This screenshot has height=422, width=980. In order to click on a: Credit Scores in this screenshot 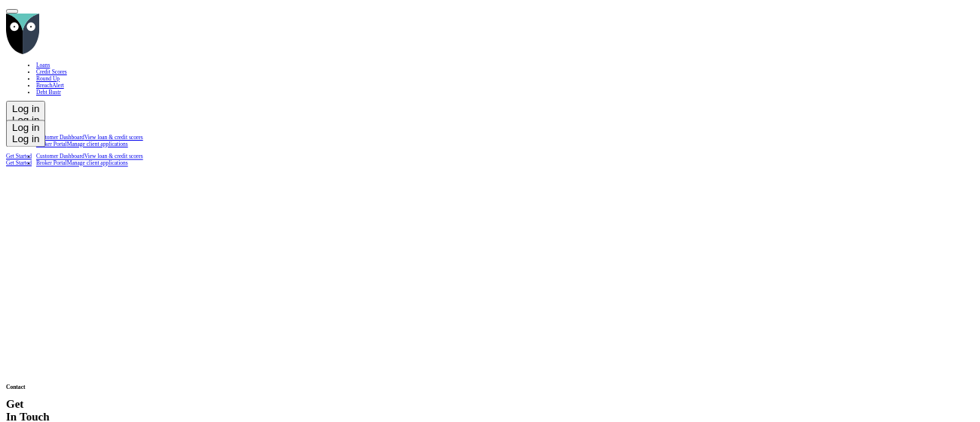, I will do `click(505, 72)`.